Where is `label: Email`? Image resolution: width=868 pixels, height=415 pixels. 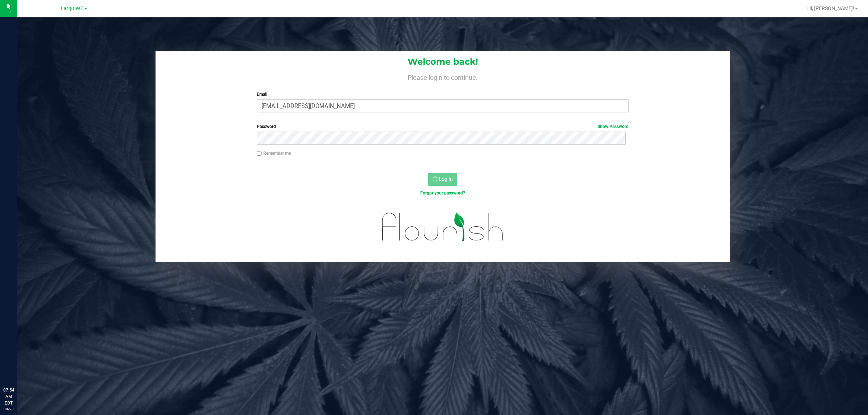
label: Email is located at coordinates (442, 95).